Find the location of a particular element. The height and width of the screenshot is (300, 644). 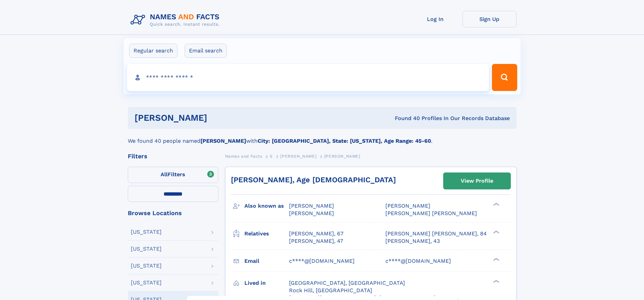

div: Filters is located at coordinates (173, 156).